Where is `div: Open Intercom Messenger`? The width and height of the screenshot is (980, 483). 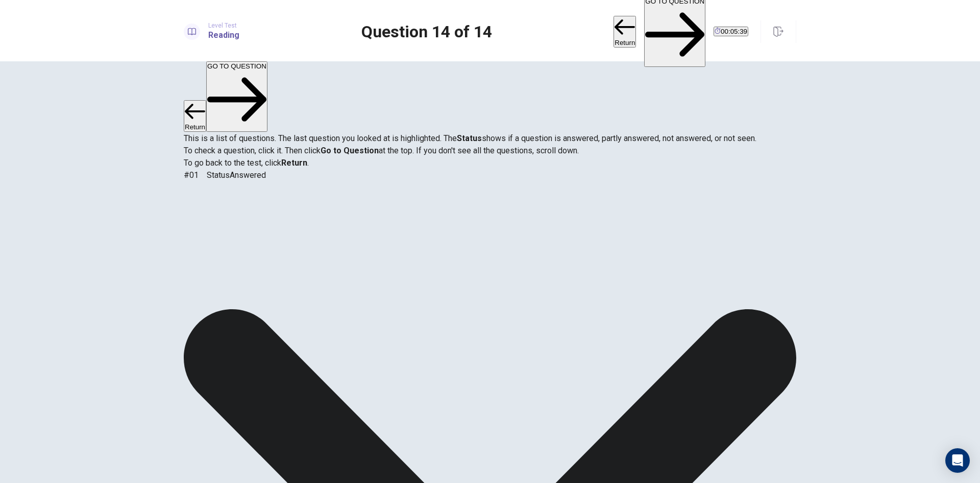
div: Open Intercom Messenger is located at coordinates (957, 460).